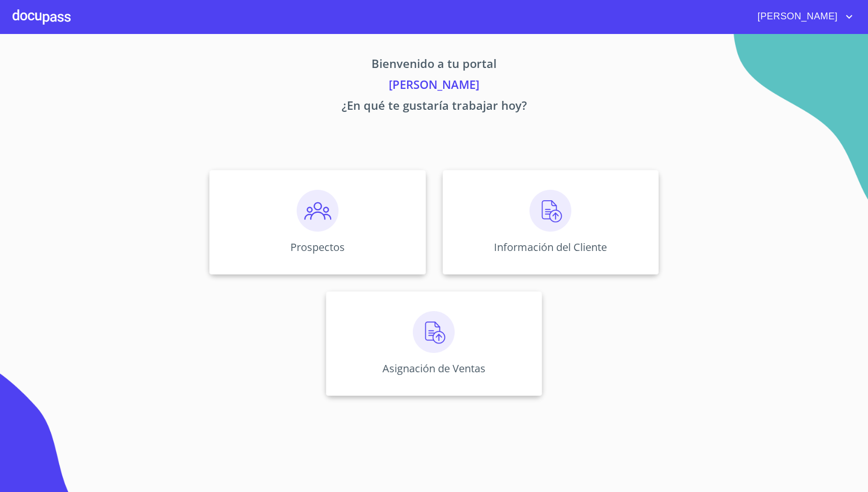  I want to click on p: Prospectos, so click(317, 247).